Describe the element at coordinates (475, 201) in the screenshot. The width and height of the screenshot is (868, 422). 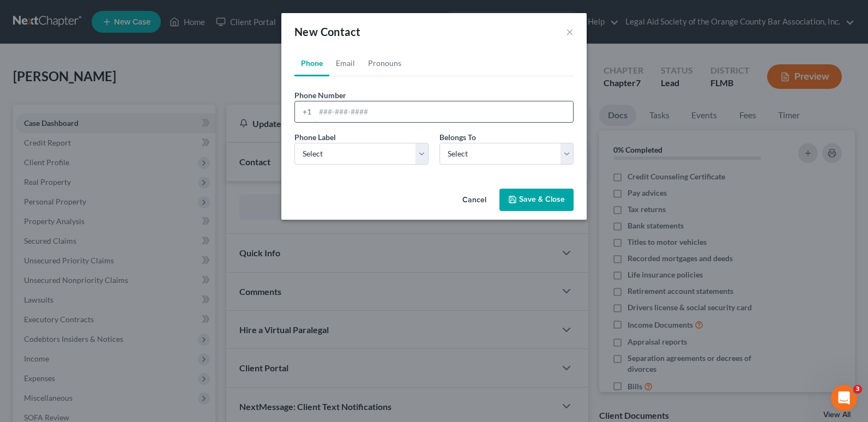
I see `button: Cancel` at that location.